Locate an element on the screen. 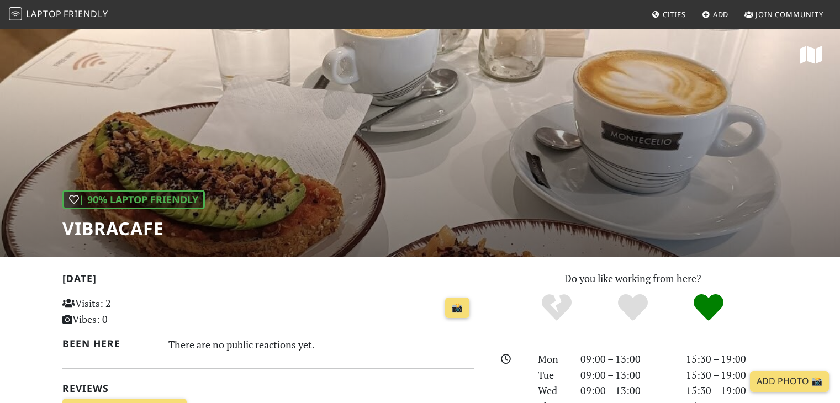 This screenshot has width=840, height=403. div: Yes is located at coordinates (633, 308).